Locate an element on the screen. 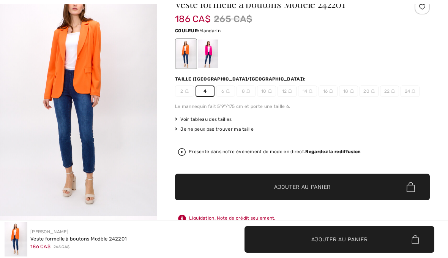 The height and width of the screenshot is (258, 448). div: Liquidation. Note de crédit seulement. is located at coordinates (302, 218).